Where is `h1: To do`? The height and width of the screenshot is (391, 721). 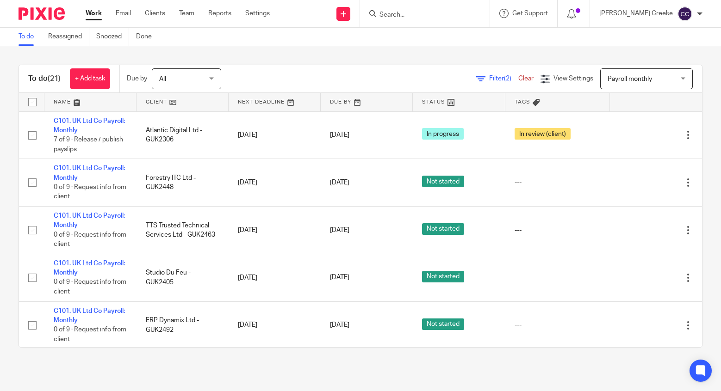
h1: To do is located at coordinates (44, 79).